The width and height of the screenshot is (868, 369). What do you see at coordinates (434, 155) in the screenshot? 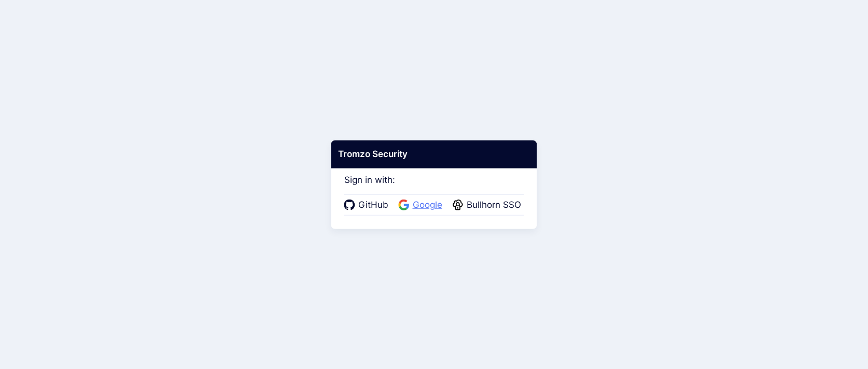
I see `div: Tromzo Security` at bounding box center [434, 155].